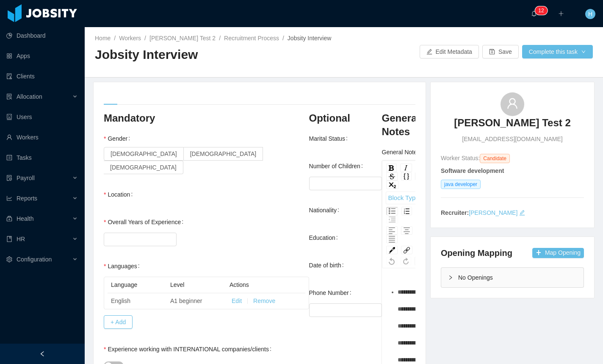 The image size is (603, 364). Describe the element at coordinates (421, 167) in the screenshot. I see `div: Underline` at that location.